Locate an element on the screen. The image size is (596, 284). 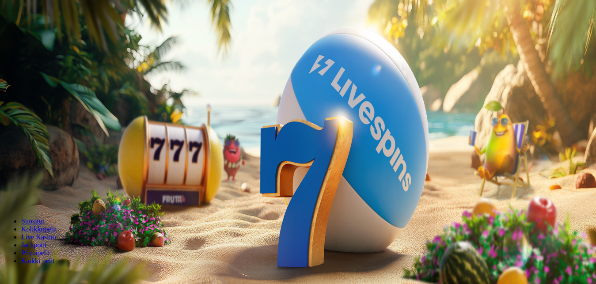
a: Kolikkopelit is located at coordinates (39, 229).